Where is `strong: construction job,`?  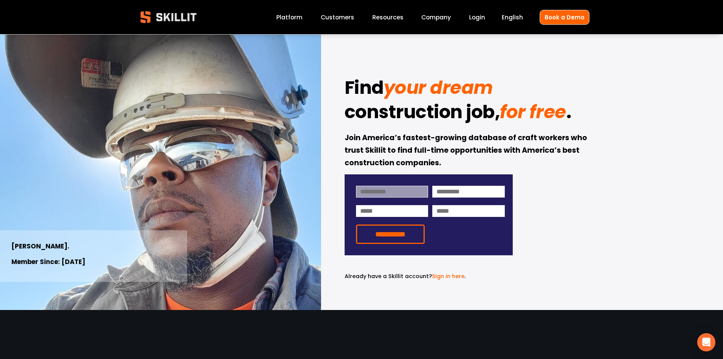 strong: construction job, is located at coordinates (422, 113).